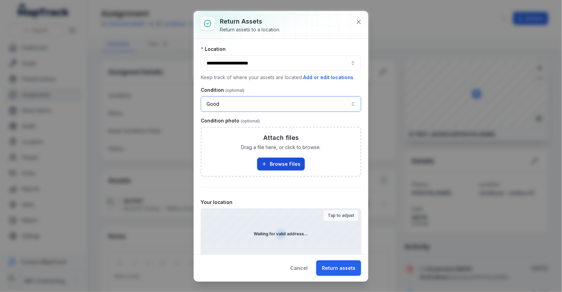 Image resolution: width=562 pixels, height=292 pixels. Describe the element at coordinates (328, 77) in the screenshot. I see `button: Add or edit locations` at that location.